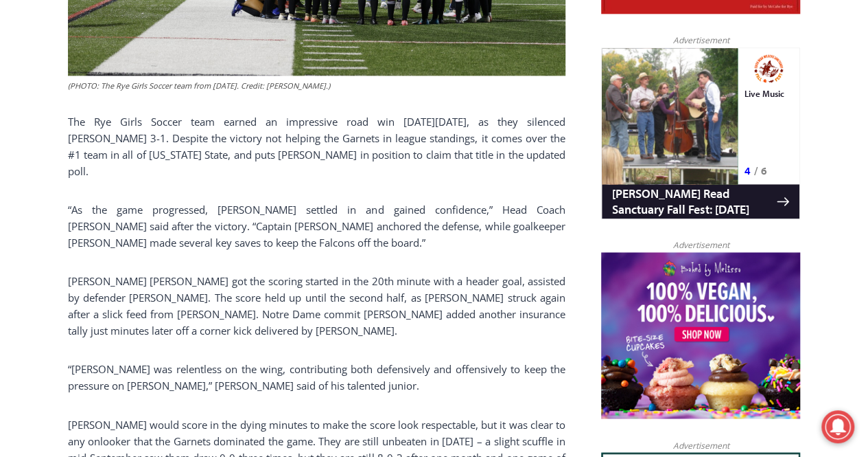 This screenshot has height=457, width=868. I want to click on img: Baked by Melissa, so click(701, 336).